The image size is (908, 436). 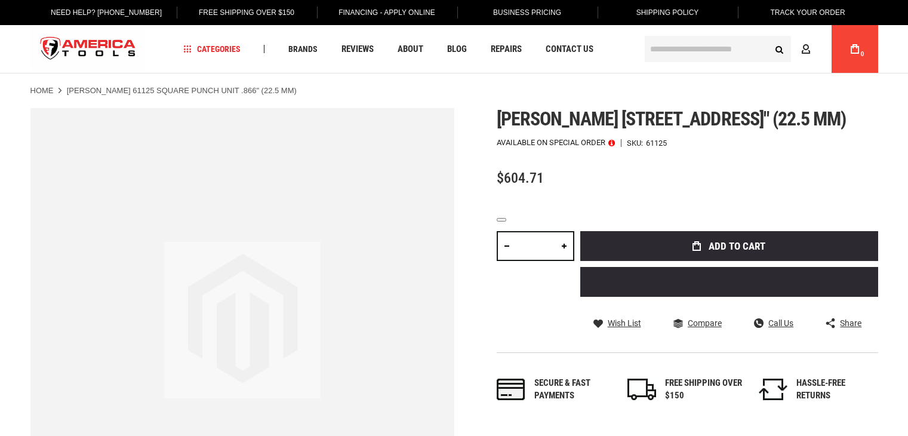 What do you see at coordinates (863, 54) in the screenshot?
I see `span: 0` at bounding box center [863, 54].